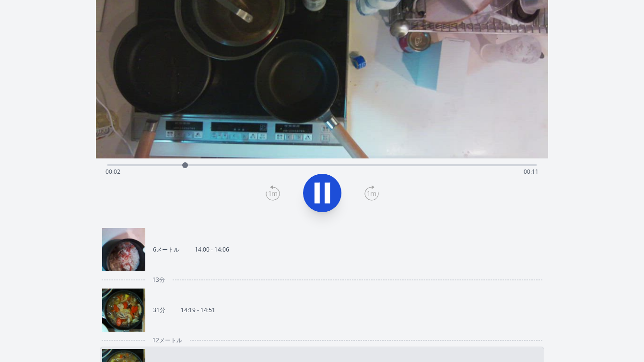  I want to click on font: 14:00 - 14:06, so click(212, 249).